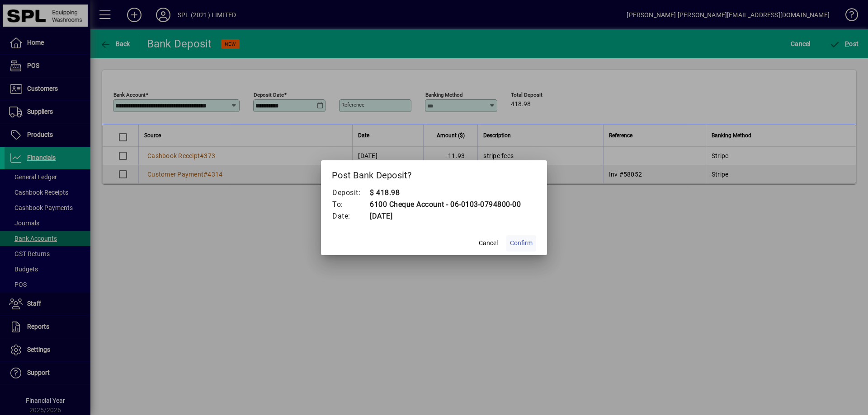 The height and width of the screenshot is (415, 868). I want to click on td: To:, so click(350, 205).